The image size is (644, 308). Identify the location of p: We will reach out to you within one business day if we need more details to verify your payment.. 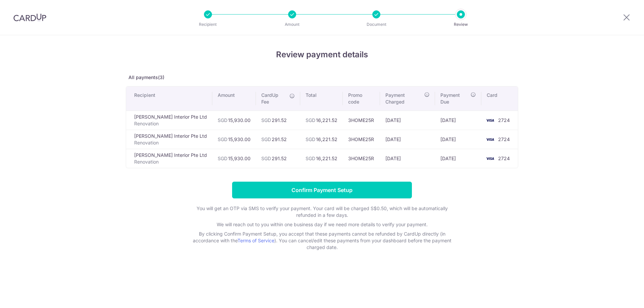
(322, 224).